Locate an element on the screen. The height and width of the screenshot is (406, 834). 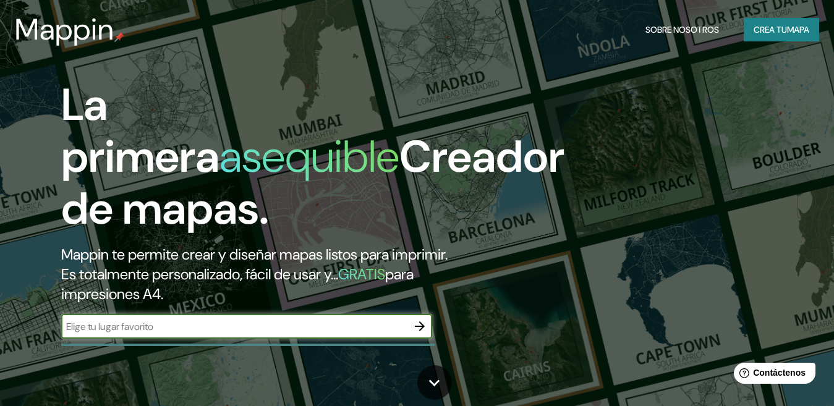
font: Sobre nosotros is located at coordinates (682, 30).